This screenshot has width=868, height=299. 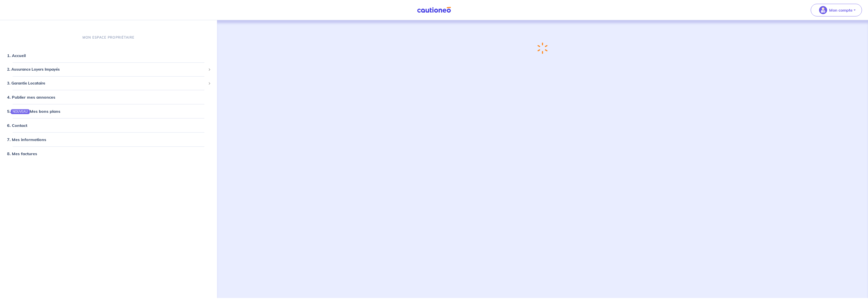 I want to click on div: 6. Contact, so click(x=108, y=125).